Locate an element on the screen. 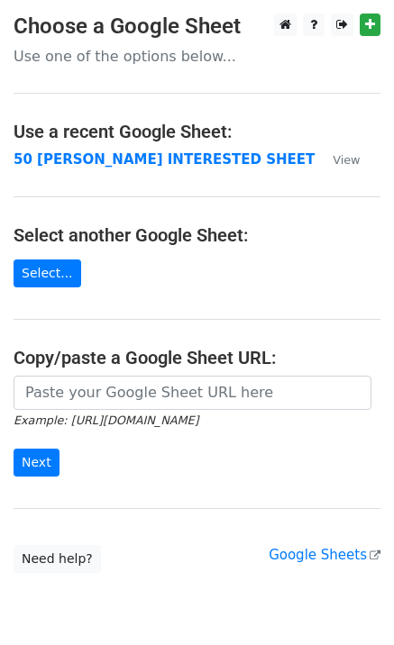  h4: Copy/paste a Google Sheet URL: is located at coordinates (196, 358).